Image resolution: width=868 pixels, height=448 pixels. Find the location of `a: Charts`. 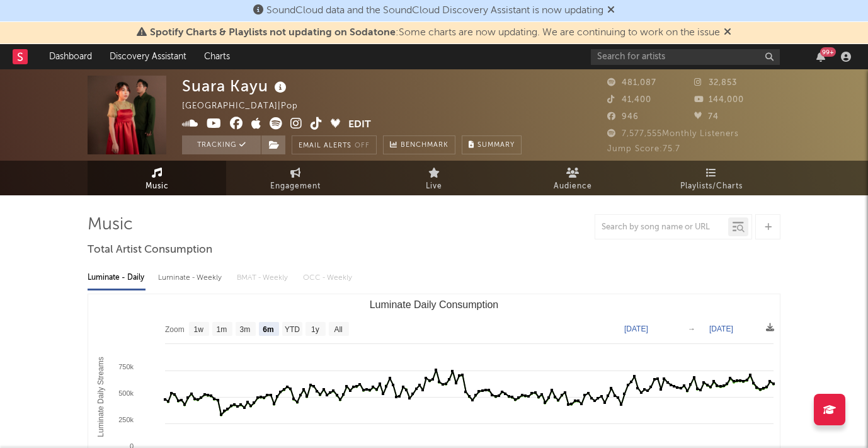

a: Charts is located at coordinates (216, 57).